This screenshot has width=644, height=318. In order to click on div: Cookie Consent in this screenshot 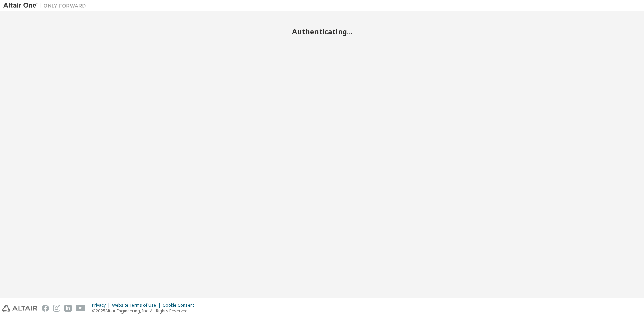, I will do `click(180, 305)`.